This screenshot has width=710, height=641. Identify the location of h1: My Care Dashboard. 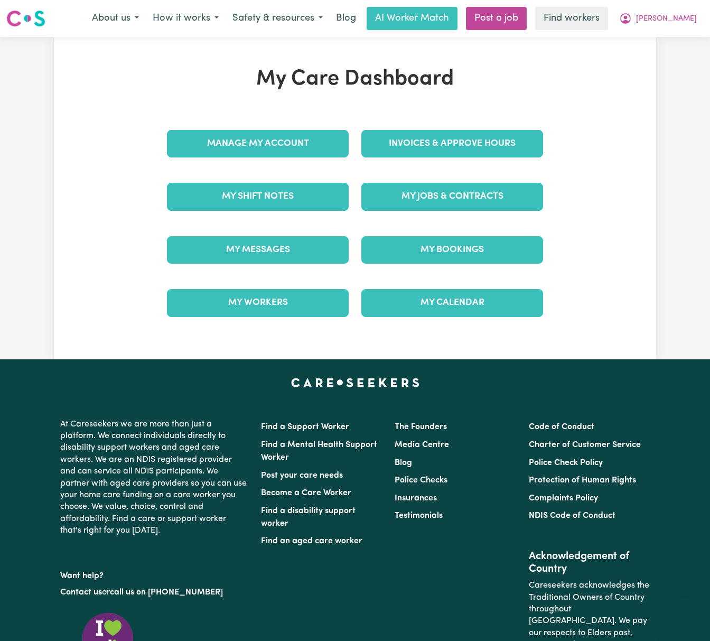
(355, 79).